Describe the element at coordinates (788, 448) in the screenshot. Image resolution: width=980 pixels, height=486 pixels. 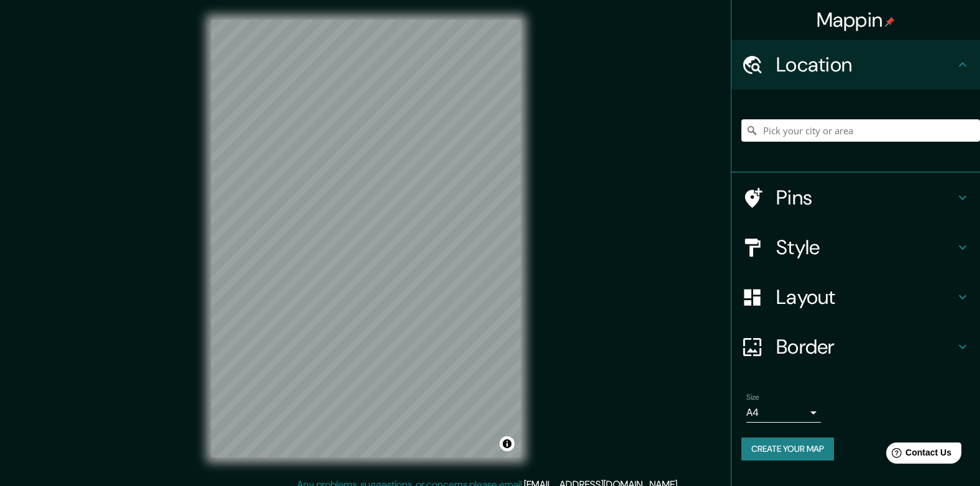
I see `button: Create your map` at that location.